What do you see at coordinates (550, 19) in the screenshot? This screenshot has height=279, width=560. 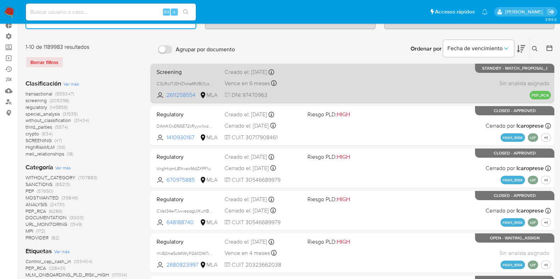 I see `span: 3.159.0` at bounding box center [550, 19].